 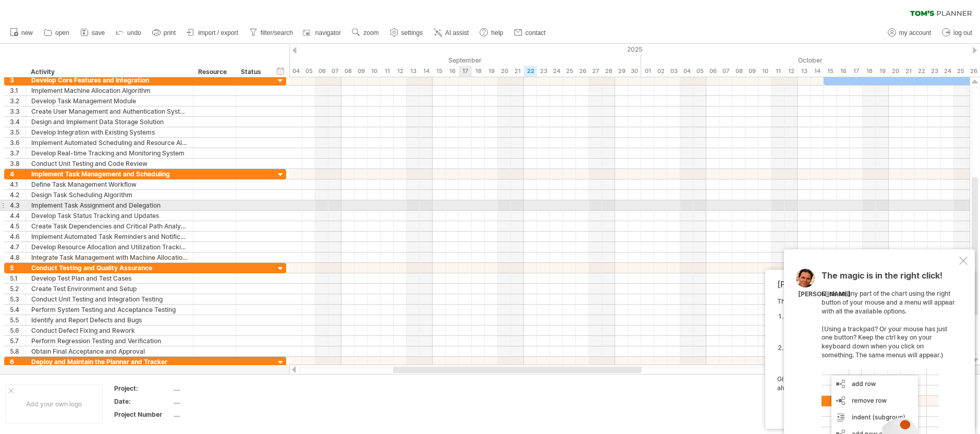 What do you see at coordinates (622, 71) in the screenshot?
I see `div: Monday, 29 September 2025` at bounding box center [622, 71].